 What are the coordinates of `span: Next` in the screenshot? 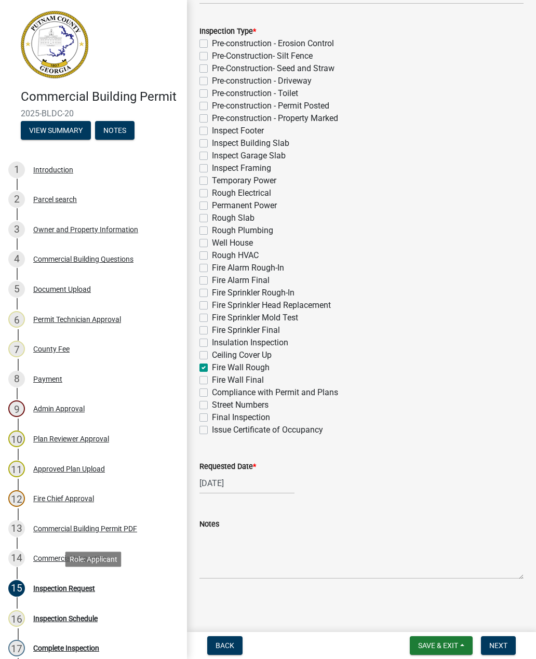 It's located at (498, 646).